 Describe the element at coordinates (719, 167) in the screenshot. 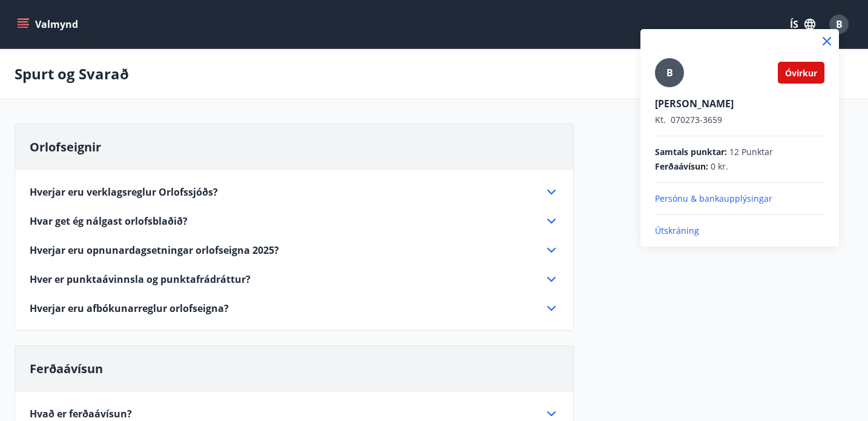

I see `span: 0 kr.` at that location.